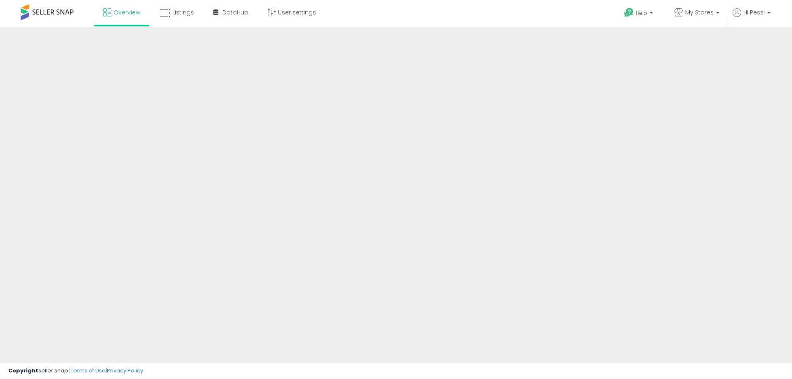 Image resolution: width=792 pixels, height=379 pixels. What do you see at coordinates (75, 371) in the screenshot?
I see `div: seller snap | |` at bounding box center [75, 371].